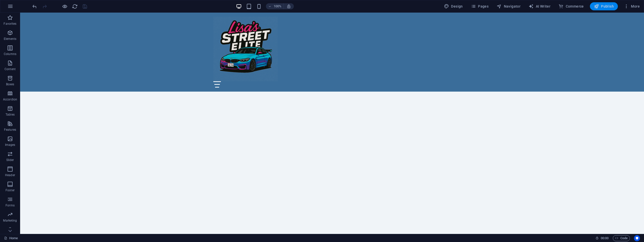  Describe the element at coordinates (622, 238) in the screenshot. I see `button: Code` at that location.